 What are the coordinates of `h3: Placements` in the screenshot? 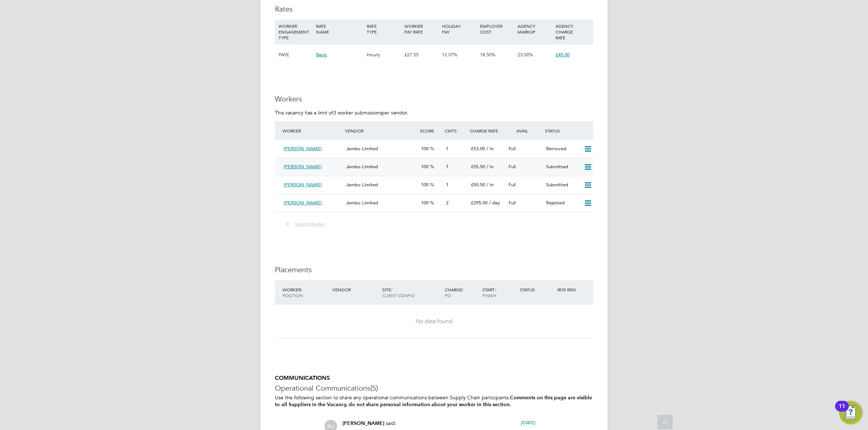 It's located at (434, 270).